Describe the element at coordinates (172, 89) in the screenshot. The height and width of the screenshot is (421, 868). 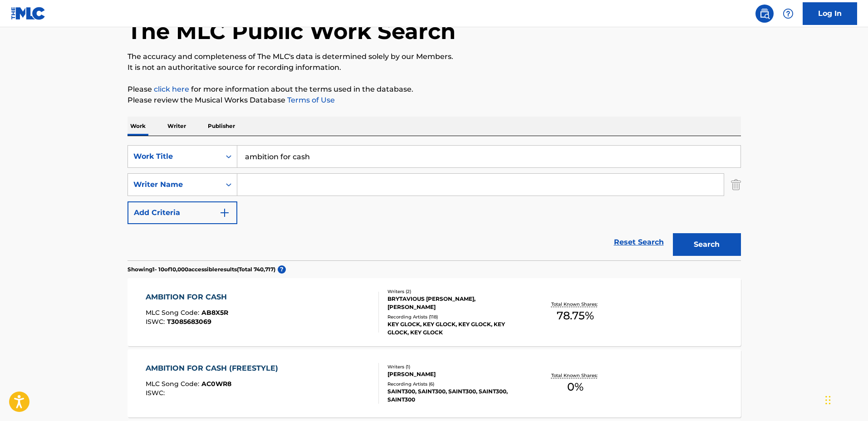
I see `a: click here` at that location.